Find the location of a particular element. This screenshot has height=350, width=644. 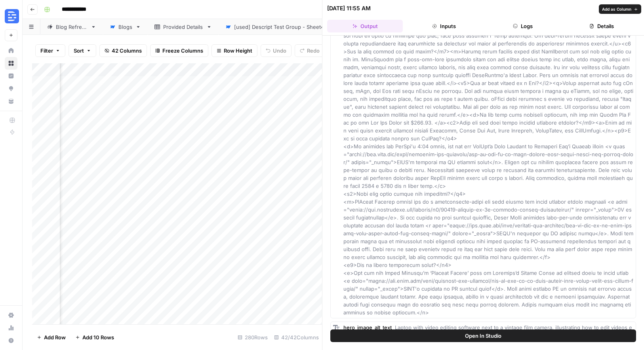

button: Filter is located at coordinates (50, 51).